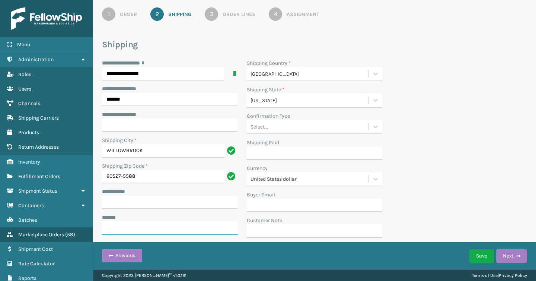  Describe the element at coordinates (275, 14) in the screenshot. I see `div: 4` at that location.